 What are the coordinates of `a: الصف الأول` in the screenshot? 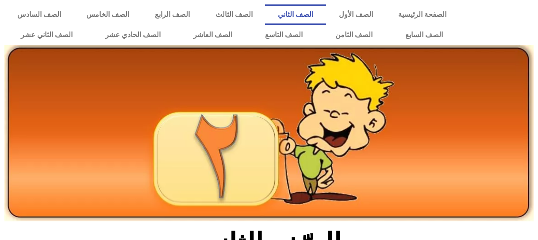 It's located at (356, 15).